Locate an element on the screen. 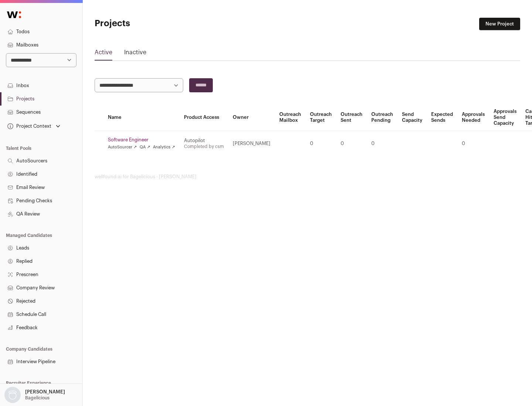 This screenshot has height=406, width=532. div: Autopilot is located at coordinates (204, 141).